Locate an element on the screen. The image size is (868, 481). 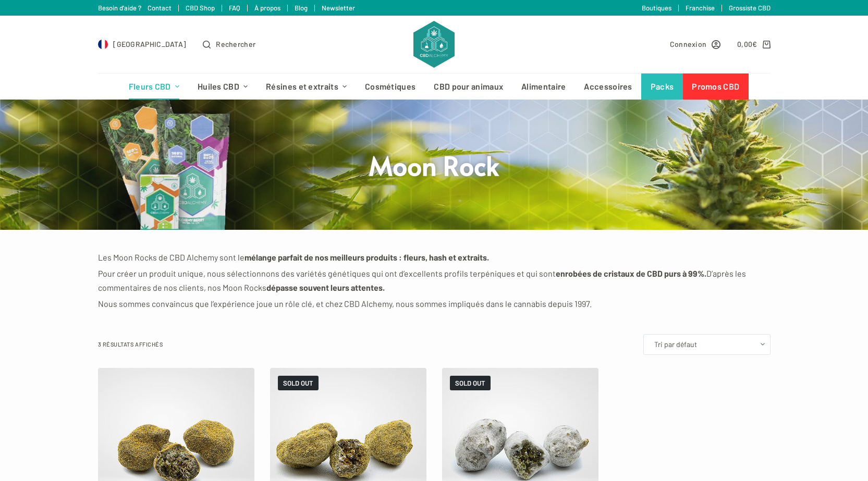
a: Blog is located at coordinates (301, 8).